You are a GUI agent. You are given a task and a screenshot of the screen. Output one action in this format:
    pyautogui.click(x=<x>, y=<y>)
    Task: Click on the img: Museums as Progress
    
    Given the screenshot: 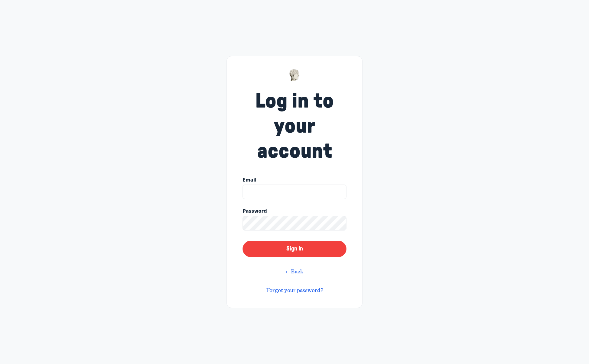 What is the action you would take?
    pyautogui.click(x=295, y=75)
    